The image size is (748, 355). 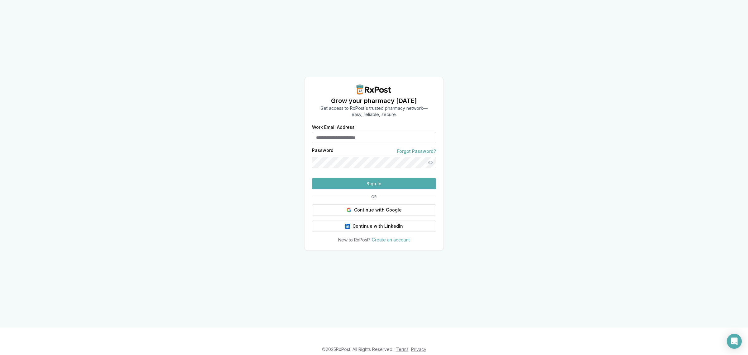 What do you see at coordinates (418, 349) in the screenshot?
I see `a: Privacy` at bounding box center [418, 349].